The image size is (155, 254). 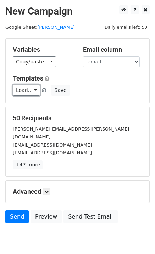 What do you see at coordinates (126, 27) in the screenshot?
I see `span: Daily emails left: 50` at bounding box center [126, 27].